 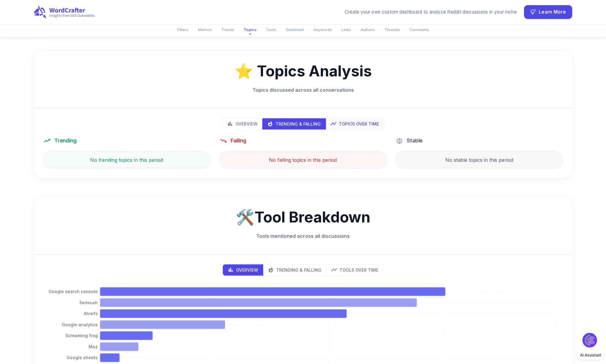 I want to click on p: No falling topics in this period, so click(x=303, y=160).